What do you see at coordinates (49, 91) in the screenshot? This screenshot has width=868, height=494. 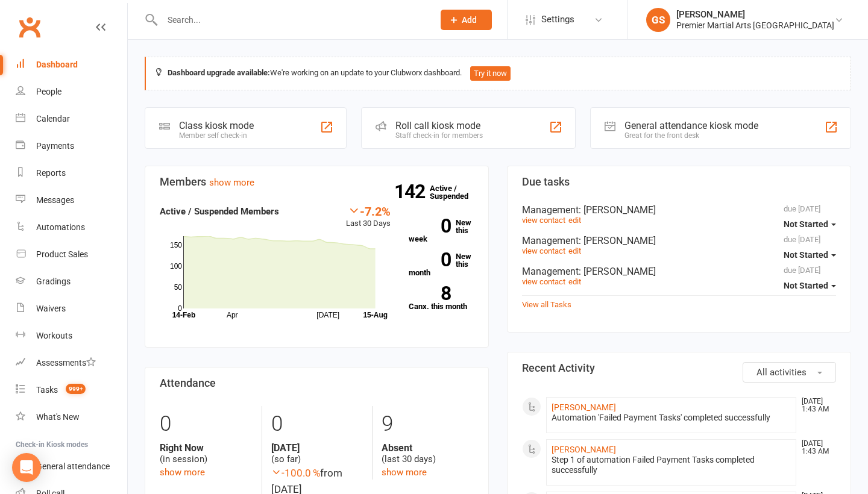 I see `div: People` at bounding box center [49, 91].